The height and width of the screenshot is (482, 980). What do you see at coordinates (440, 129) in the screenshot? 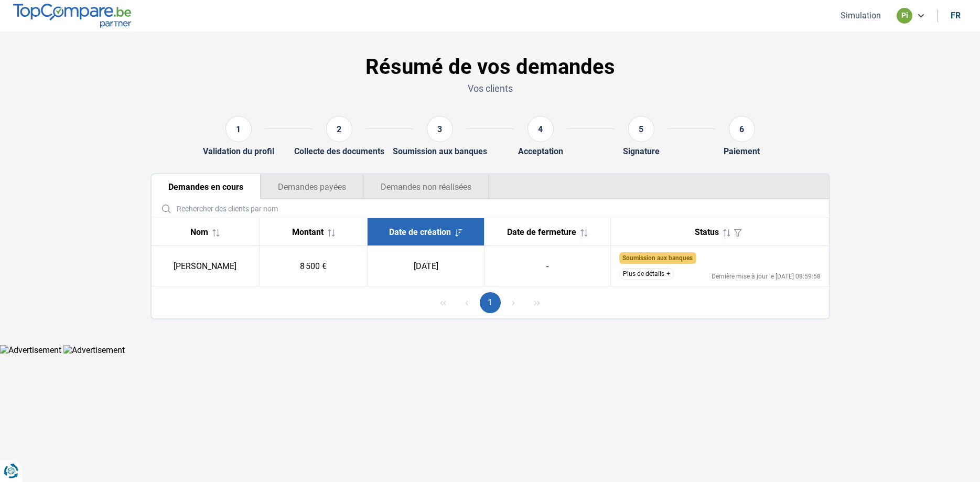
I see `div: 3` at bounding box center [440, 129].